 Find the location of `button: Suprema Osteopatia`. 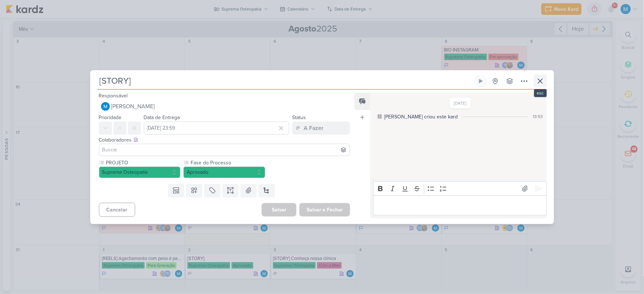

button: Suprema Osteopatia is located at coordinates (140, 172).